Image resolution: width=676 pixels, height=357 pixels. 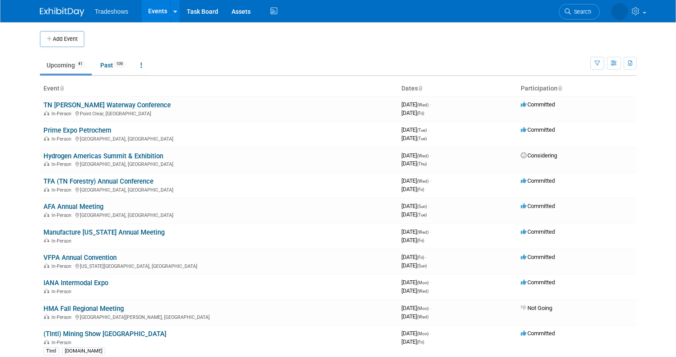 What do you see at coordinates (579, 12) in the screenshot?
I see `a: Search` at bounding box center [579, 12].